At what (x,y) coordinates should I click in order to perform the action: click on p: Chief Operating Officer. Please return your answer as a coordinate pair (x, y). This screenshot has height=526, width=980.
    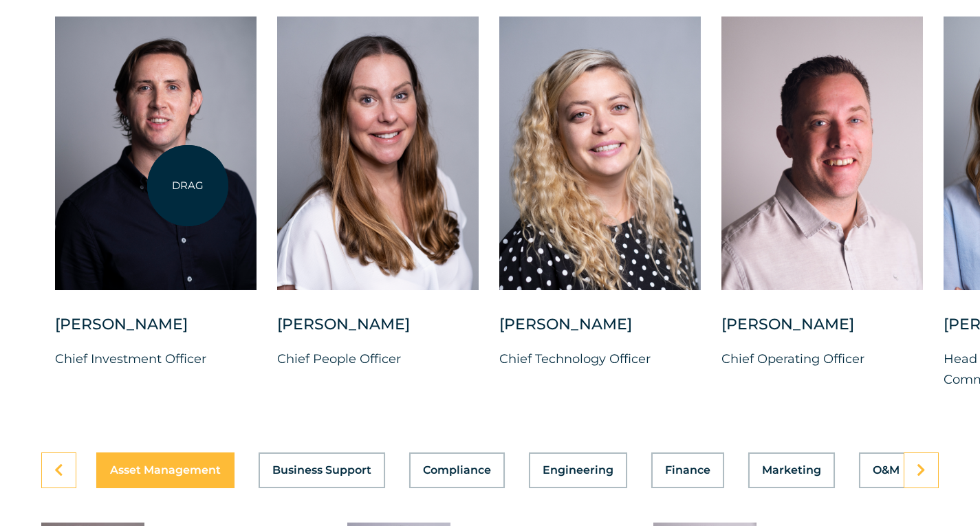
    Looking at the image, I should click on (822, 359).